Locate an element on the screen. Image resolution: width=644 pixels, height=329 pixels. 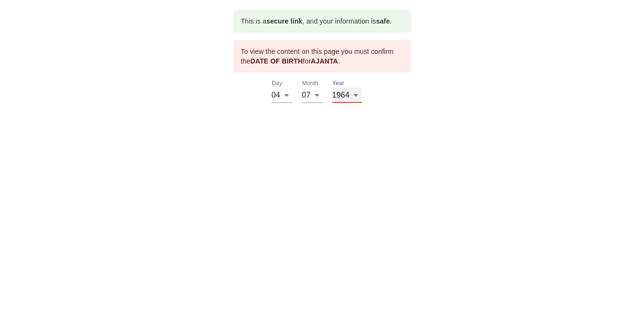
label: Day is located at coordinates (277, 84).